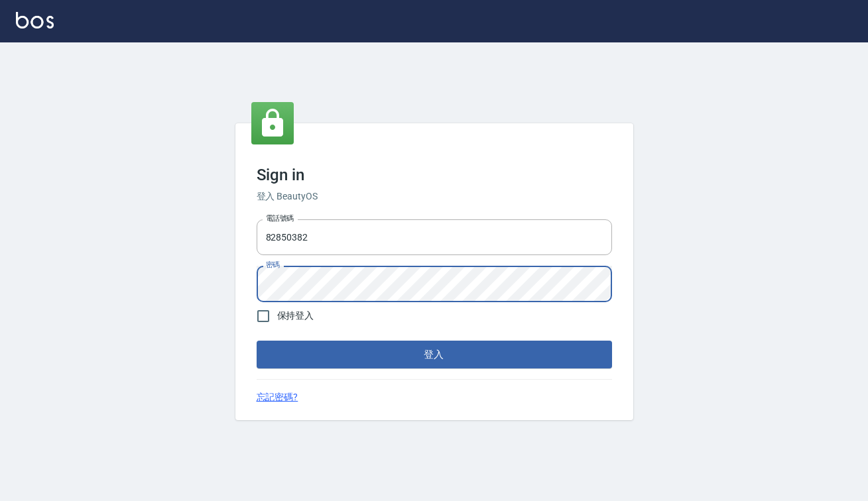 The height and width of the screenshot is (501, 868). Describe the element at coordinates (434, 355) in the screenshot. I see `button: 登入` at that location.